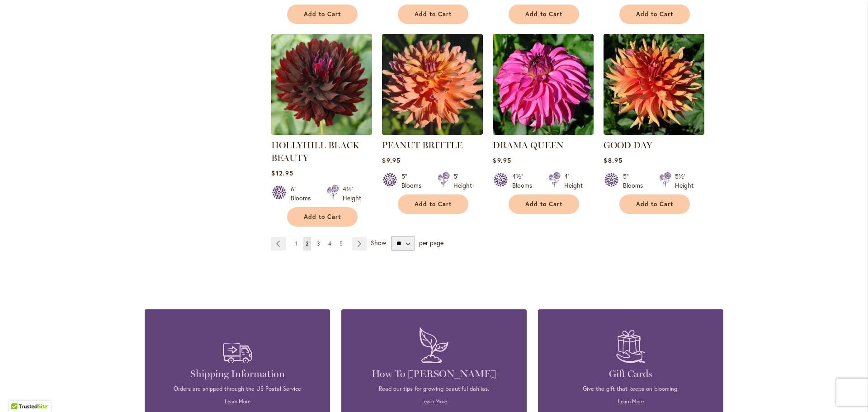 Image resolution: width=868 pixels, height=412 pixels. What do you see at coordinates (631, 374) in the screenshot?
I see `h4: Gift Cards` at bounding box center [631, 374].